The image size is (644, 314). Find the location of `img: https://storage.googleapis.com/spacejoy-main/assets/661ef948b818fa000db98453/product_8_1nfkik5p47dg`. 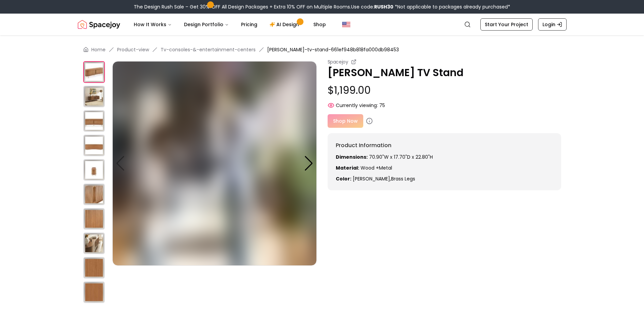

img: https://storage.googleapis.com/spacejoy-main/assets/661ef948b818fa000db98453/product_8_1nfkik5p47dg is located at coordinates (94, 268).